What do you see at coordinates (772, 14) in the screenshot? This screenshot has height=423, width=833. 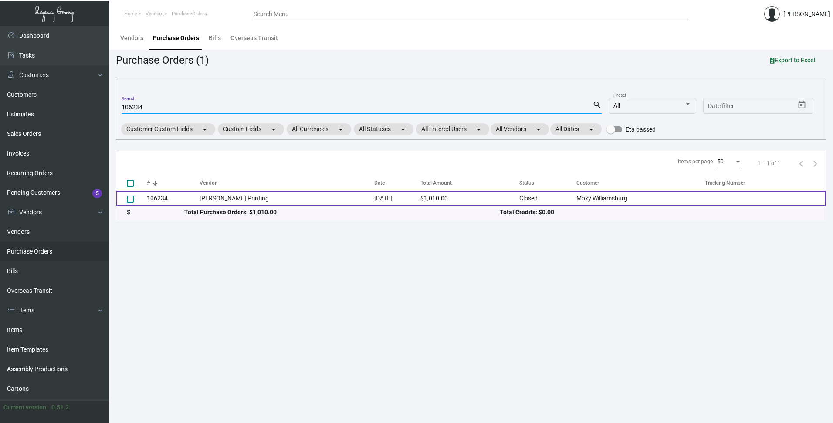 I see `img: admin@bootstrapmaster.com` at bounding box center [772, 14].